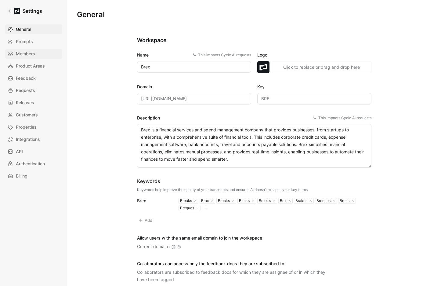 This screenshot has height=286, width=441. Describe the element at coordinates (34, 66) in the screenshot. I see `a: Product Areas` at that location.